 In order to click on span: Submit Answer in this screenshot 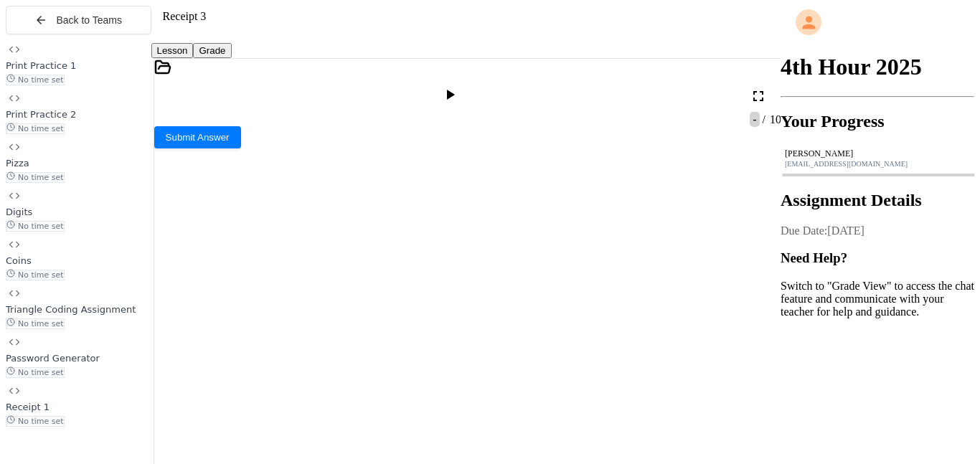, I will do `click(197, 137)`.